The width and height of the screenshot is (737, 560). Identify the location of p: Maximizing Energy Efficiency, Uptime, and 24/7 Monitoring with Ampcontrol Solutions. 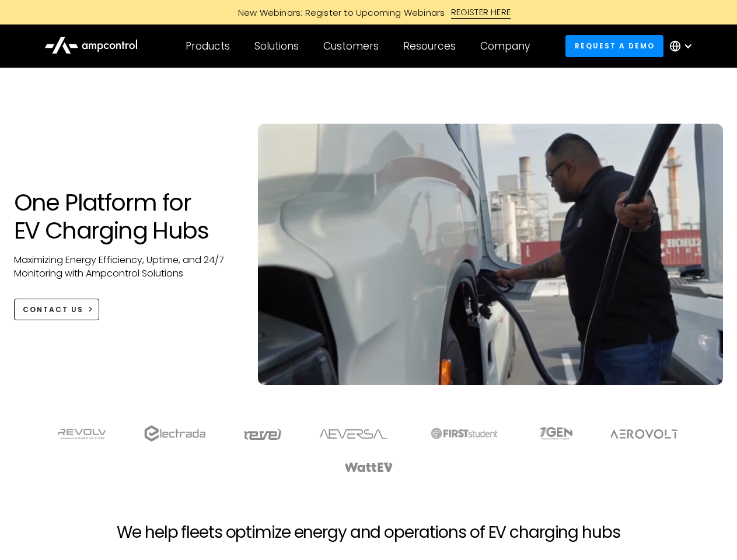
(124, 266).